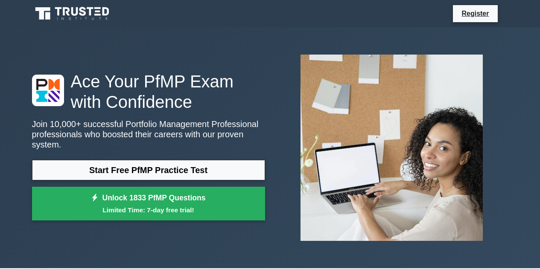  I want to click on a: Start Free PfMP Practice Test, so click(149, 170).